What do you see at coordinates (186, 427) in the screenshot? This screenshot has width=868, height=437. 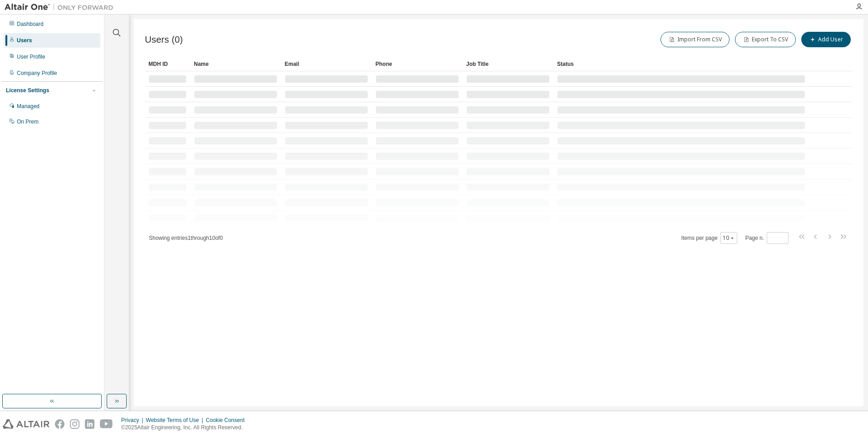 I see `p: © 2025 Altair Engineering, Inc. All Rights Reserved.` at bounding box center [186, 427].